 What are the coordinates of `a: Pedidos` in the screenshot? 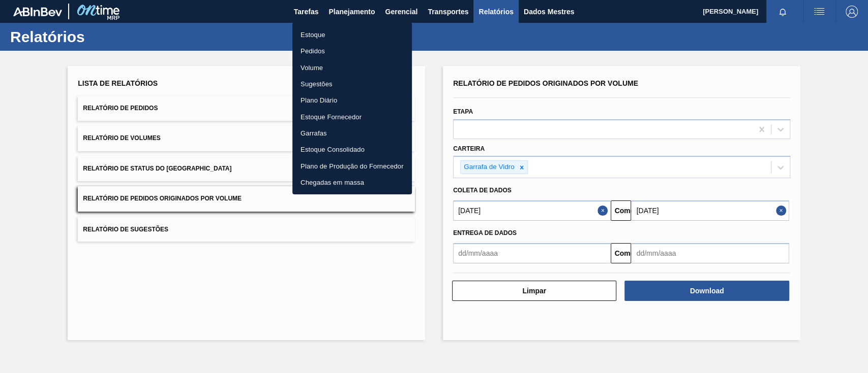 It's located at (351, 51).